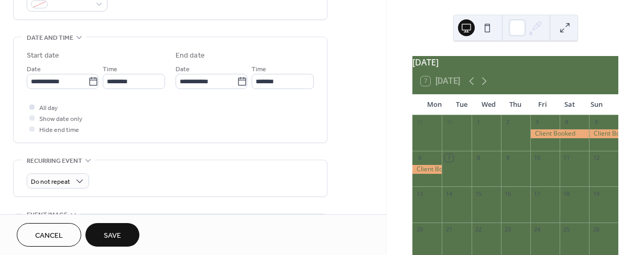  Describe the element at coordinates (419, 229) in the screenshot. I see `div: 20` at that location.